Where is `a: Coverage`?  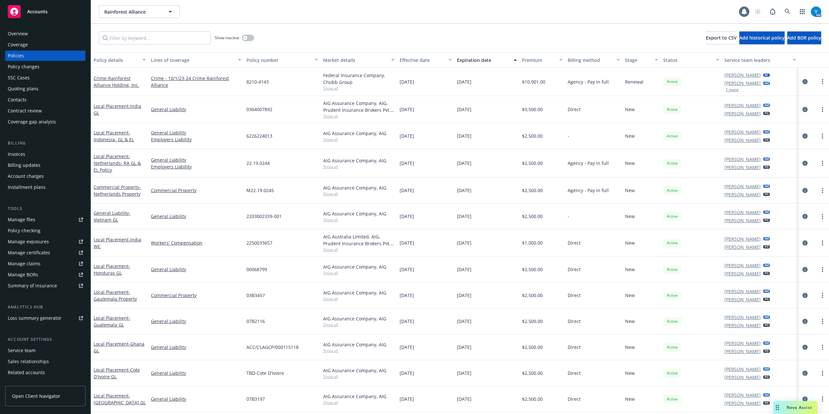
a: Coverage is located at coordinates (45, 45).